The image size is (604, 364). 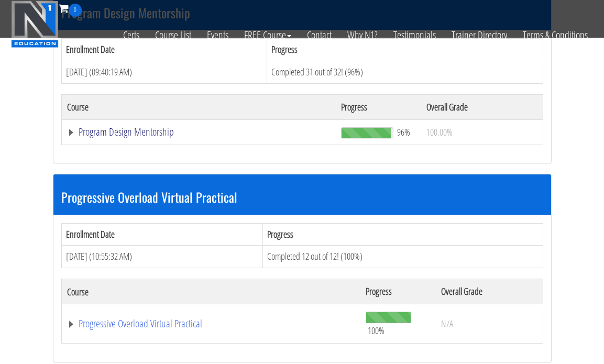 What do you see at coordinates (319, 35) in the screenshot?
I see `a: Contact` at bounding box center [319, 35].